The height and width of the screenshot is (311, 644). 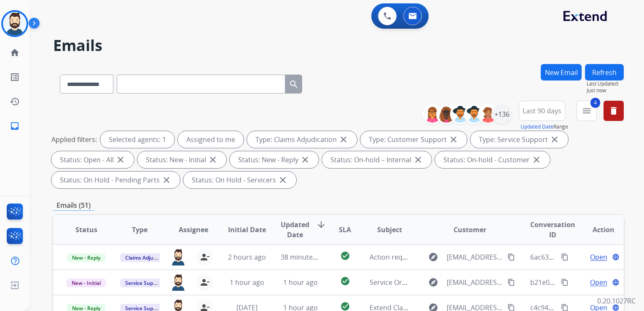 What do you see at coordinates (15, 24) in the screenshot?
I see `img: avatar` at bounding box center [15, 24].